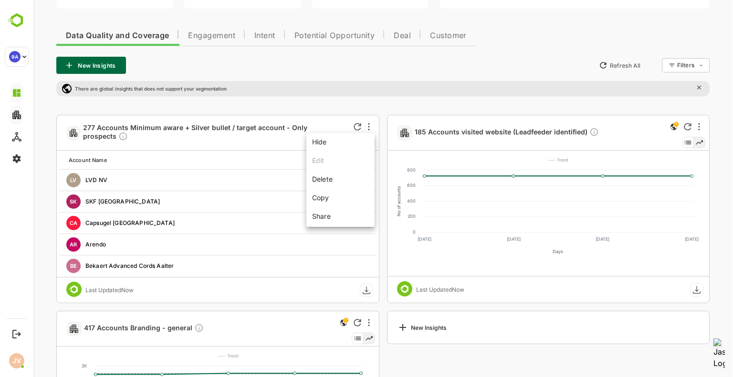 The height and width of the screenshot is (377, 733). What do you see at coordinates (307, 143) in the screenshot?
I see `li: Hide` at bounding box center [307, 143].